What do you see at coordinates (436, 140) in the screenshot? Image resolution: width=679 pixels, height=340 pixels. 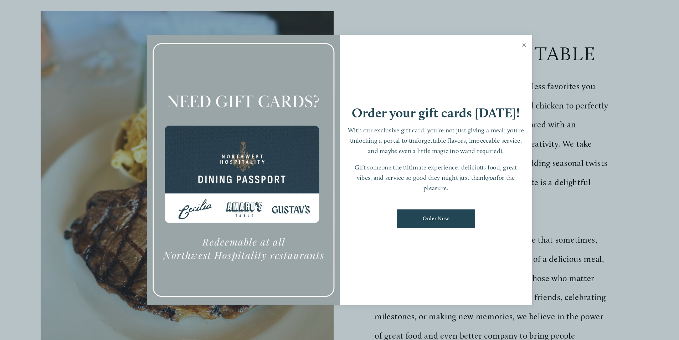 I see `p: With our exclusive gift card, you’re not just giving a meal; you’re unlocking a portal to unforge...` at bounding box center [436, 140].